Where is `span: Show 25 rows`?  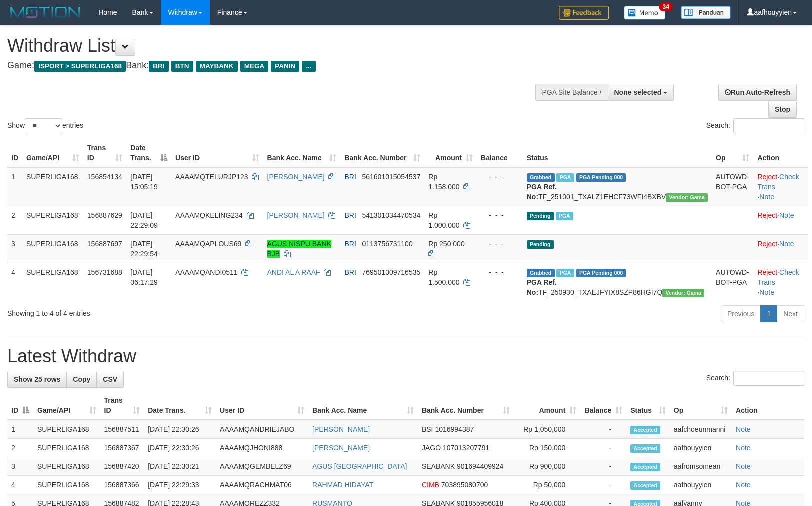
span: Show 25 rows is located at coordinates (37, 380).